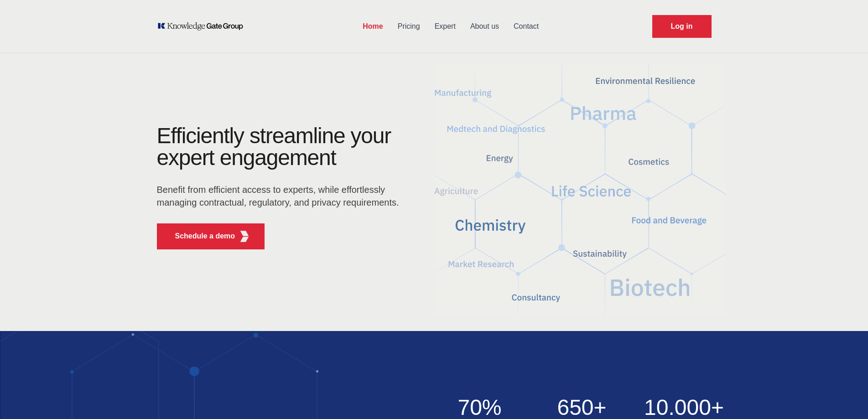  Describe the element at coordinates (281, 196) in the screenshot. I see `p: Benefit from efficient access to experts, while effortlessly managing contractual, regulatory, an...` at that location.